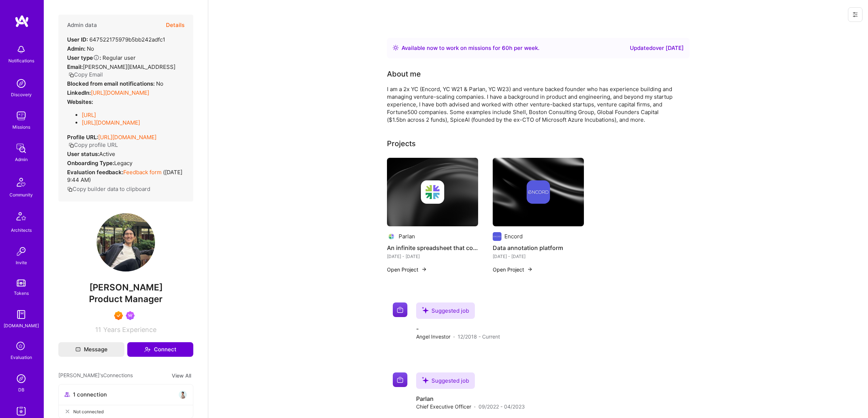  Describe the element at coordinates (21, 148) in the screenshot. I see `img: admin teamwork` at that location.